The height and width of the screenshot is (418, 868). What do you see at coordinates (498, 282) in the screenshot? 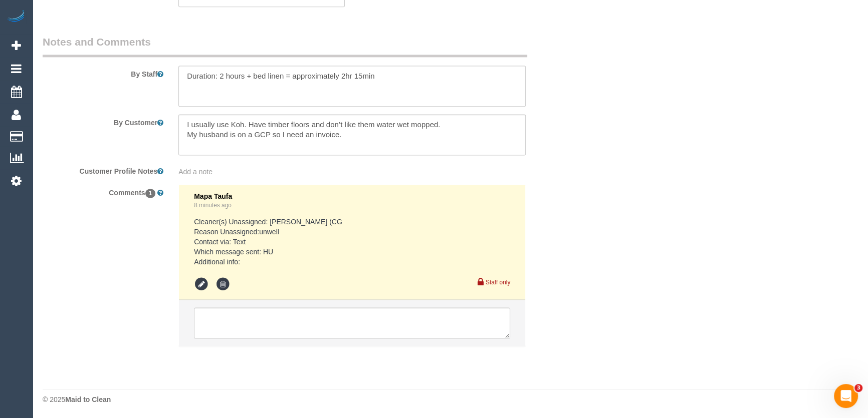
I see `small: Staff only` at bounding box center [498, 282].